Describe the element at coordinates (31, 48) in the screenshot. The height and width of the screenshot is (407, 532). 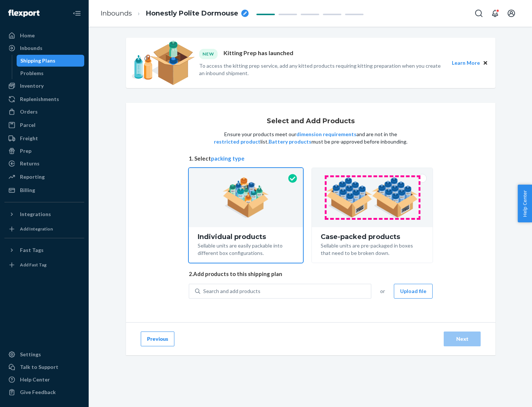
I see `div: Inbounds` at that location.